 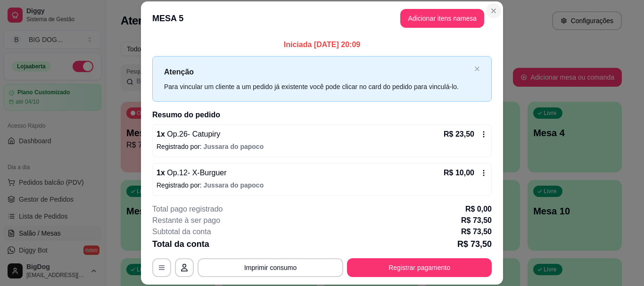 I want to click on span: Op.26- Catupiry, so click(x=192, y=134).